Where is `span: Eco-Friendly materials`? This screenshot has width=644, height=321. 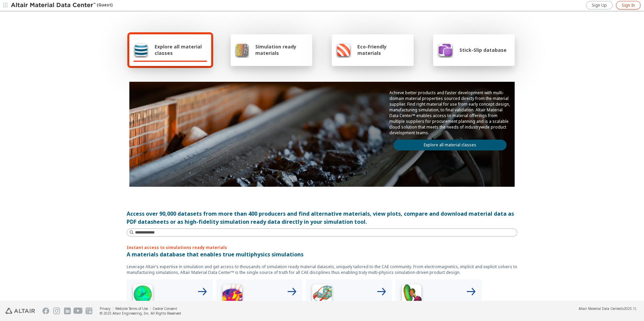
span: Eco-Friendly materials is located at coordinates (383, 50).